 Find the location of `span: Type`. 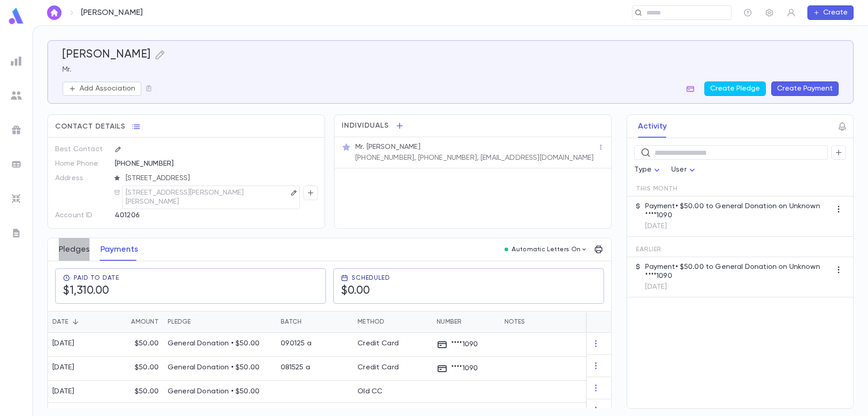

span: Type is located at coordinates (643, 170).